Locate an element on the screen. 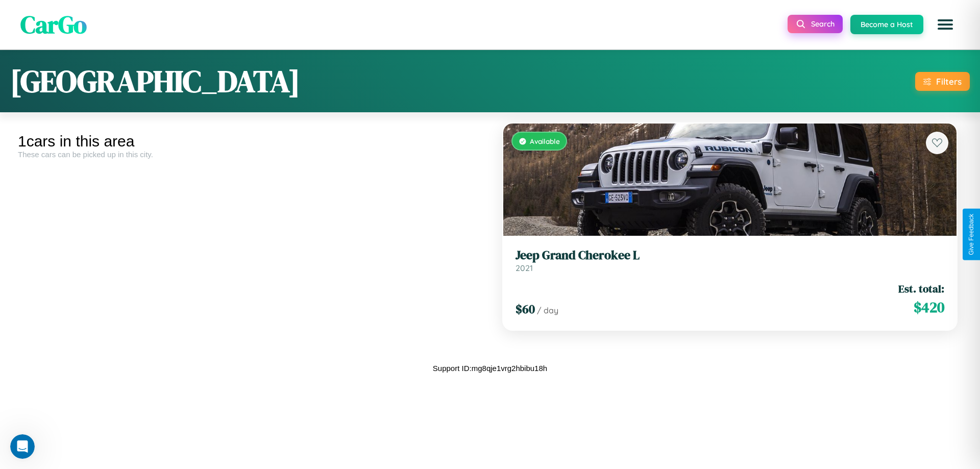 The height and width of the screenshot is (469, 980). button: Open menu is located at coordinates (946, 24).